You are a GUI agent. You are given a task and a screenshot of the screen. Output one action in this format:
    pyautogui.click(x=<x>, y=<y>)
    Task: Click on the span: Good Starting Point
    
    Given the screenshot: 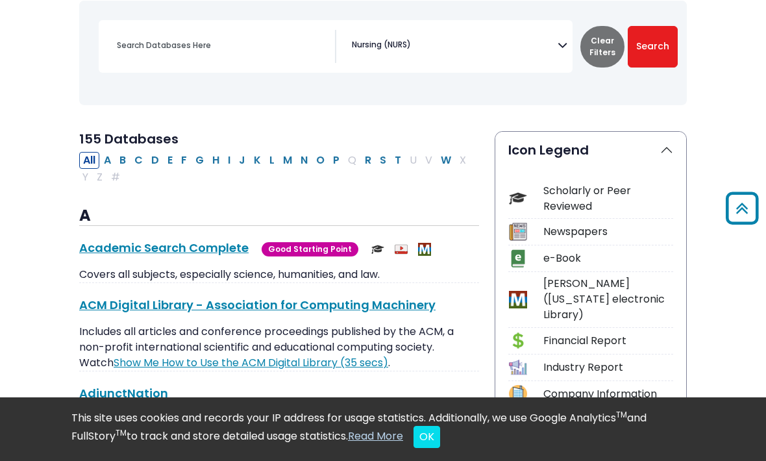 What is the action you would take?
    pyautogui.click(x=310, y=249)
    